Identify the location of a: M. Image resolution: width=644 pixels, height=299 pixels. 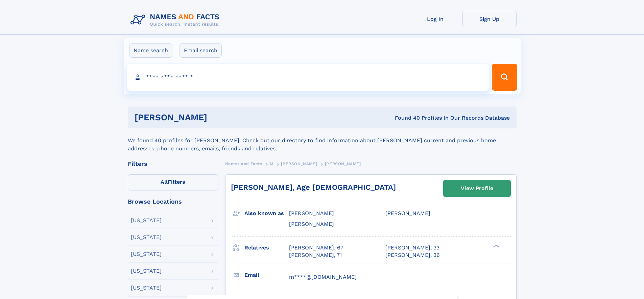
(272, 164).